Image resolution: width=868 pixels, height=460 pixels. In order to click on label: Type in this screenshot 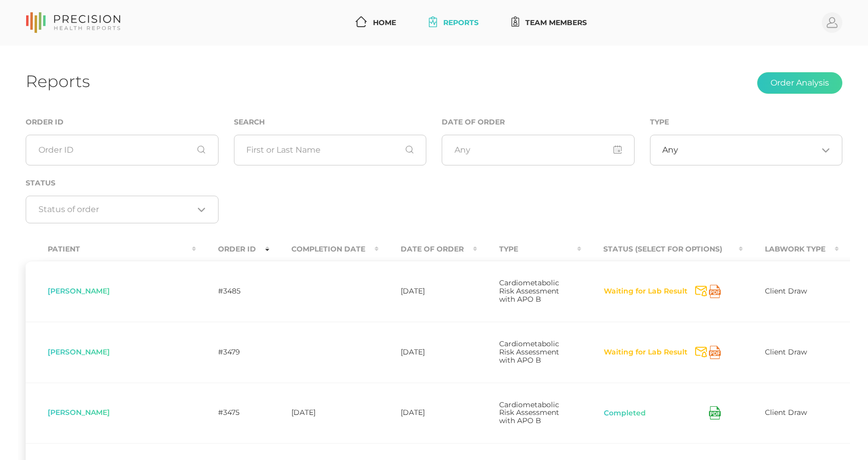, I will do `click(659, 122)`.